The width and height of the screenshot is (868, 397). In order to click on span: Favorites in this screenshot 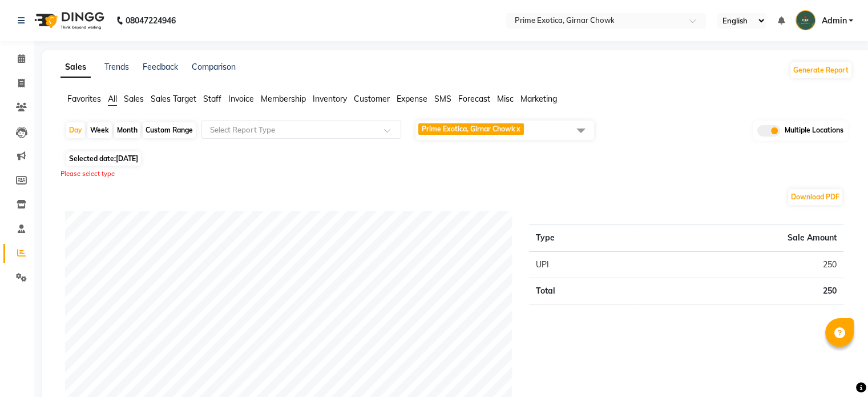, I will do `click(84, 99)`.